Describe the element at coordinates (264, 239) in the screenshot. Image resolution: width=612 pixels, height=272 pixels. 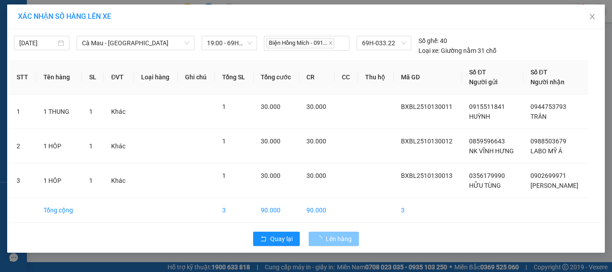
I see `span: rollback` at that location.